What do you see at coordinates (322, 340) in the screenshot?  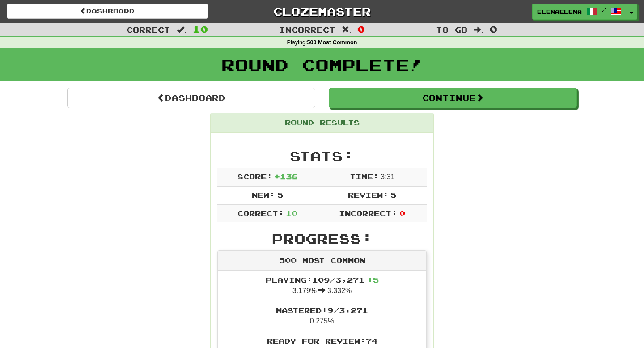 I see `span: Ready for Review: 74` at bounding box center [322, 340].